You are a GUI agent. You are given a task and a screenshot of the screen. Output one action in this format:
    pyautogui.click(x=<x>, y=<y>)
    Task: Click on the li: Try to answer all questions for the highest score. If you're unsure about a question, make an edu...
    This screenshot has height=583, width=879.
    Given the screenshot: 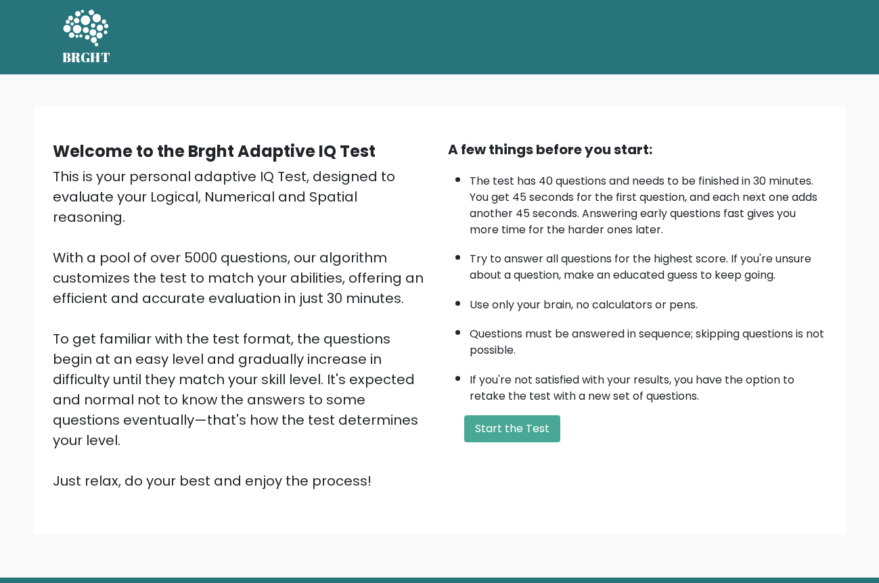 What is the action you would take?
    pyautogui.click(x=648, y=264)
    